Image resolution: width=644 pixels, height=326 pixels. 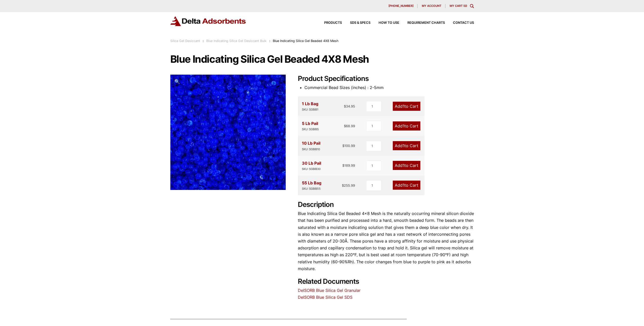 What do you see at coordinates (385, 241) in the screenshot?
I see `p: Blue Indicating Silica Gel Beaded 4×8 Mesh is the naturally occurring mineral silicon dioxide tha...` at bounding box center [385, 241].